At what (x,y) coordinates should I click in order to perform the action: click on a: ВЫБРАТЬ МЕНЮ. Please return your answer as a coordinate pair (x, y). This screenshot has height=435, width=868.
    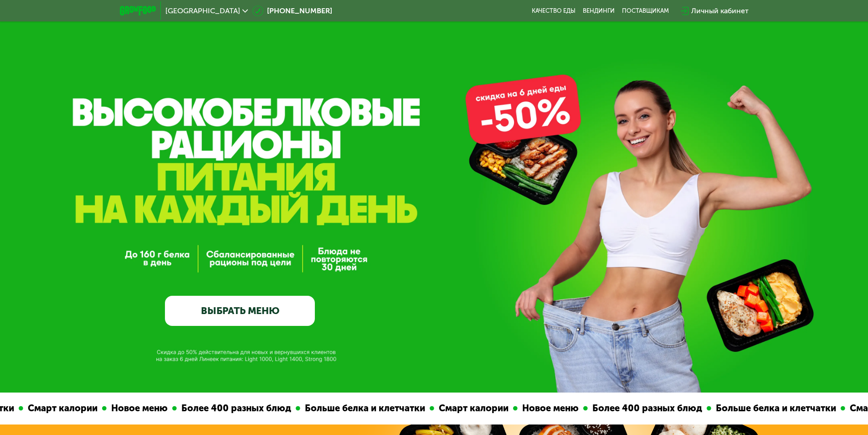
    Looking at the image, I should click on (240, 311).